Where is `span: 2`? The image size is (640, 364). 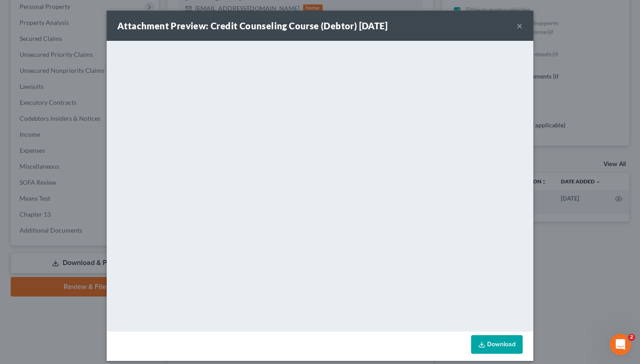 span: 2 is located at coordinates (631, 337).